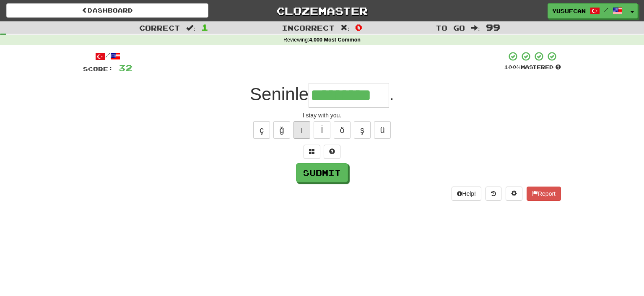 The width and height of the screenshot is (644, 296). I want to click on button: İ, so click(322, 130).